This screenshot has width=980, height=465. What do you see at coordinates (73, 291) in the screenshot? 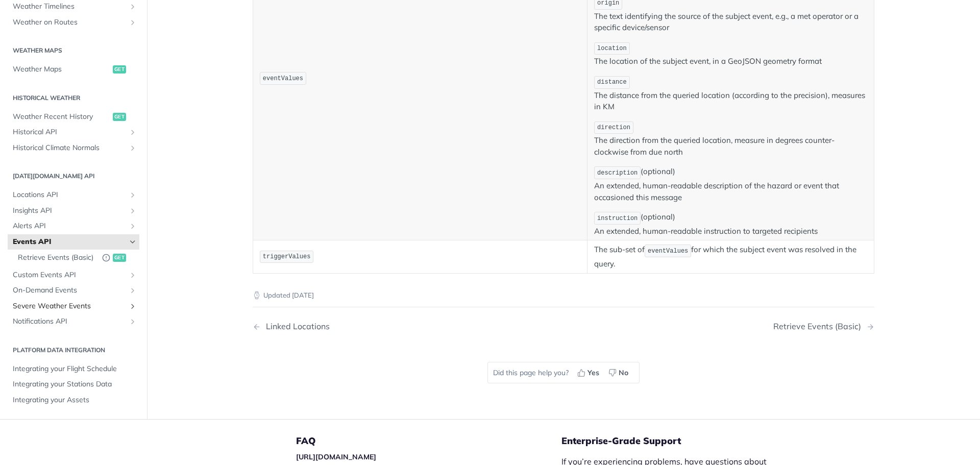
I see `a: On-Demand EventsShow subpages for On-Demand Events` at bounding box center [73, 291].